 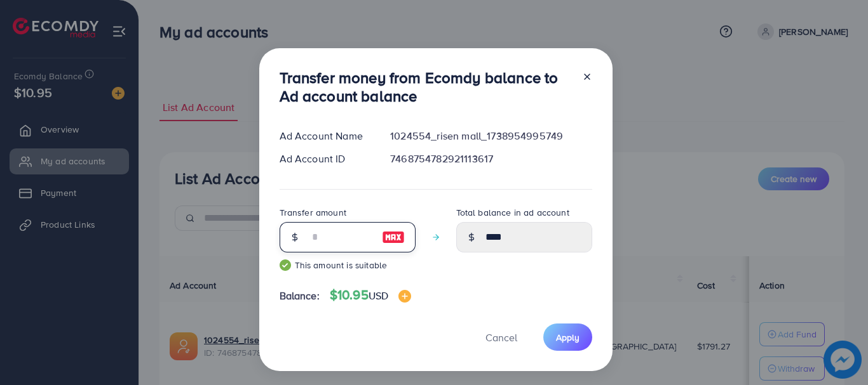 What do you see at coordinates (512, 213) in the screenshot?
I see `label: Total balance in ad account` at bounding box center [512, 213].